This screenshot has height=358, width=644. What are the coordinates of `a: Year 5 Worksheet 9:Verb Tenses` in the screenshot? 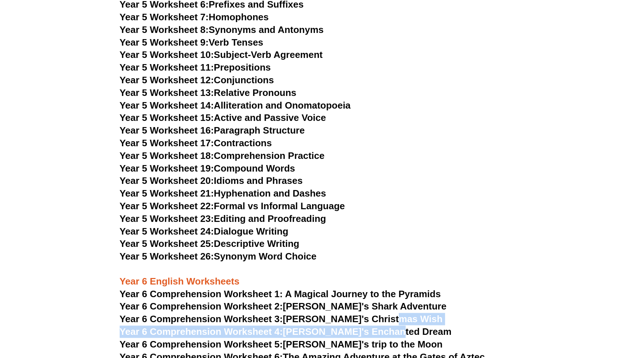 It's located at (191, 42).